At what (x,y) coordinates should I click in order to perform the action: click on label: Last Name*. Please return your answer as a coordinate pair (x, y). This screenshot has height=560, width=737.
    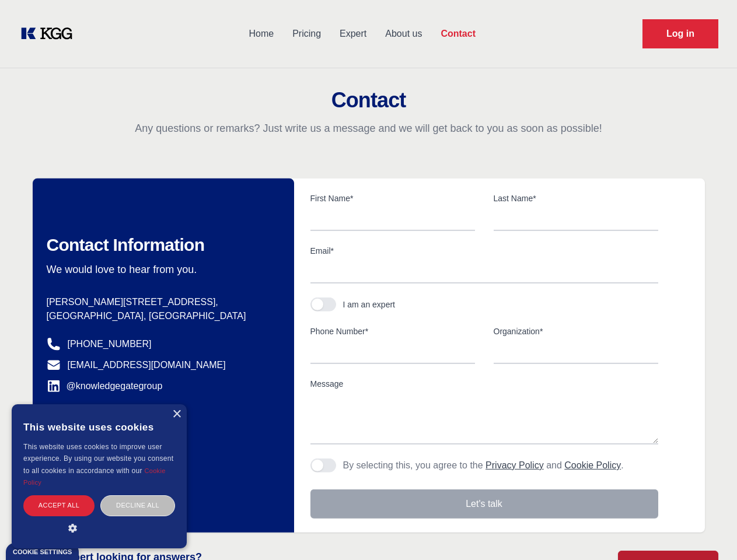
    Looking at the image, I should click on (576, 198).